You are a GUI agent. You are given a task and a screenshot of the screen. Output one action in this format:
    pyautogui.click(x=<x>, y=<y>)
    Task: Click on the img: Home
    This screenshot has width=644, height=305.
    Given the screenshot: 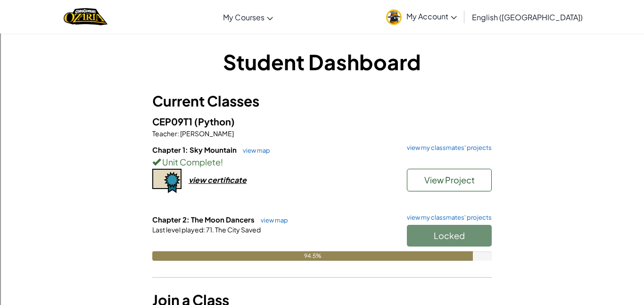 What is the action you would take?
    pyautogui.click(x=85, y=17)
    